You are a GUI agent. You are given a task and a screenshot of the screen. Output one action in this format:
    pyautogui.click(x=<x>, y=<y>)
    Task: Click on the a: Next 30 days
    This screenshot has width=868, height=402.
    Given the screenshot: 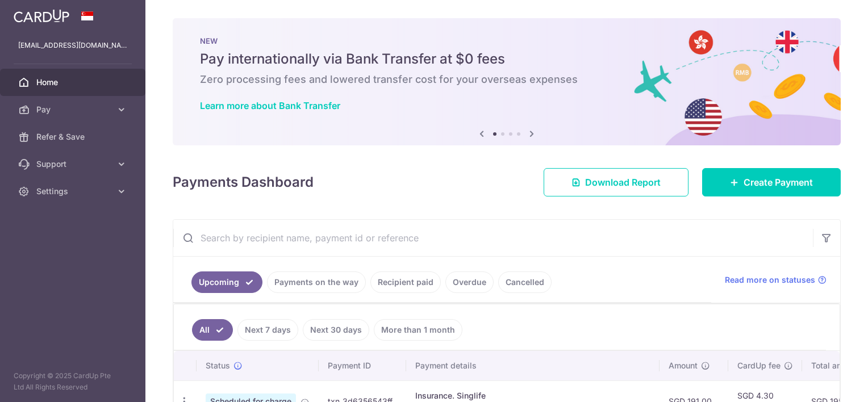 What is the action you would take?
    pyautogui.click(x=336, y=330)
    